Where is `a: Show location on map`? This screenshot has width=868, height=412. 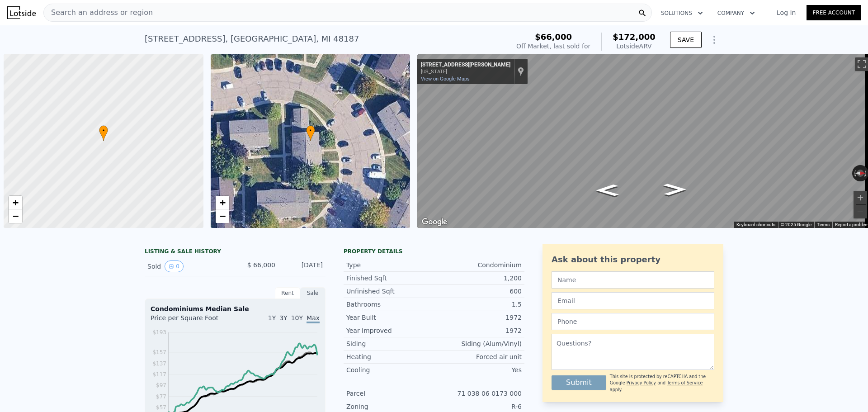
a: Show location on map is located at coordinates (520, 72).